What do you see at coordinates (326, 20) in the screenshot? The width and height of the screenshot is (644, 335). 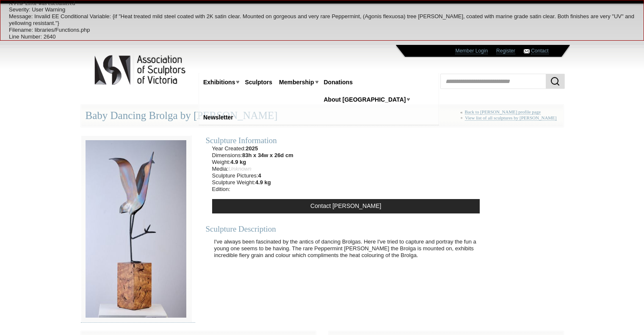 I see `p: Message: Invalid EE Conditional Variable: {if "Heat treated mild steel coated with 2K satin clear...` at bounding box center [326, 20].